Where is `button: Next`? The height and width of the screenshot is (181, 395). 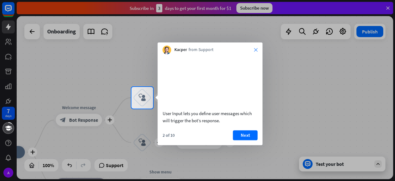
button: Next is located at coordinates (245, 135).